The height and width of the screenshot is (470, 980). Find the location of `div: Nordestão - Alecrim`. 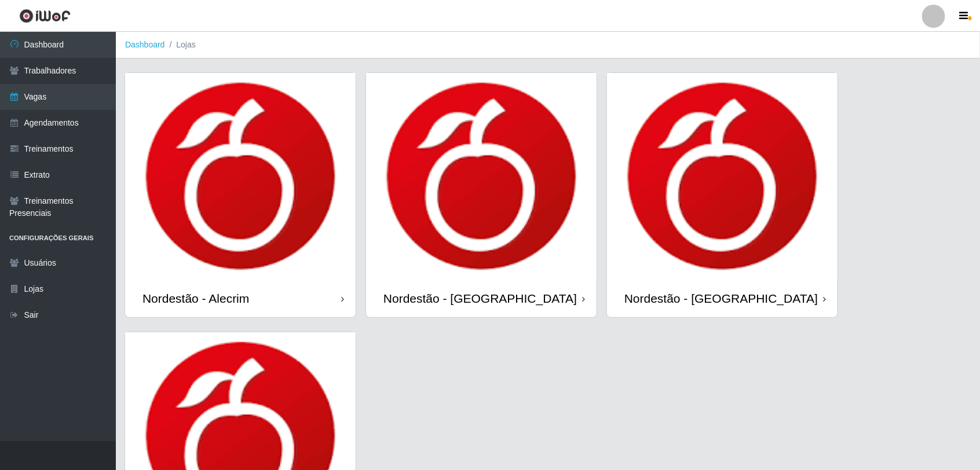

div: Nordestão - Alecrim is located at coordinates (196, 298).